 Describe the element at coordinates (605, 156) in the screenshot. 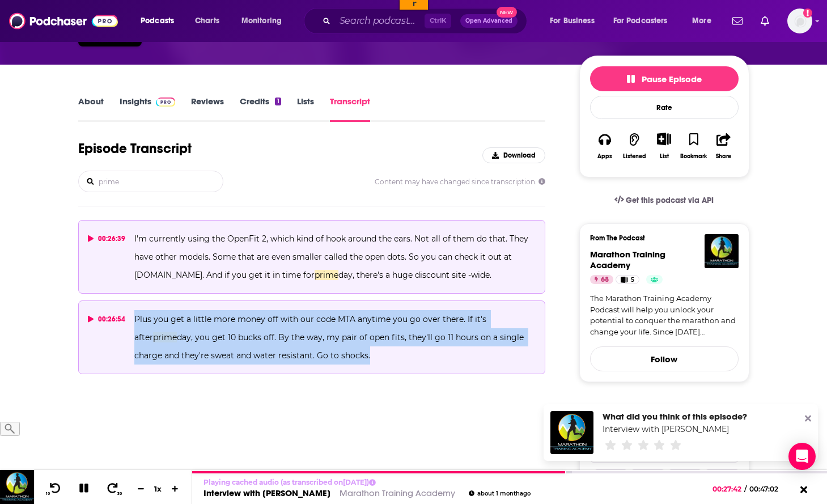

I see `div: Apps` at that location.